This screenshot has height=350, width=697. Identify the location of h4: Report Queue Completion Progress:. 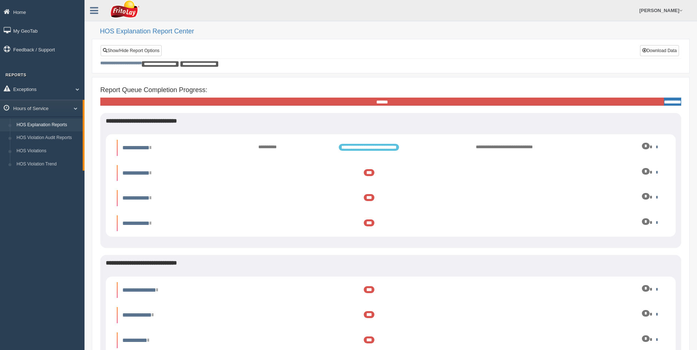
(390, 90).